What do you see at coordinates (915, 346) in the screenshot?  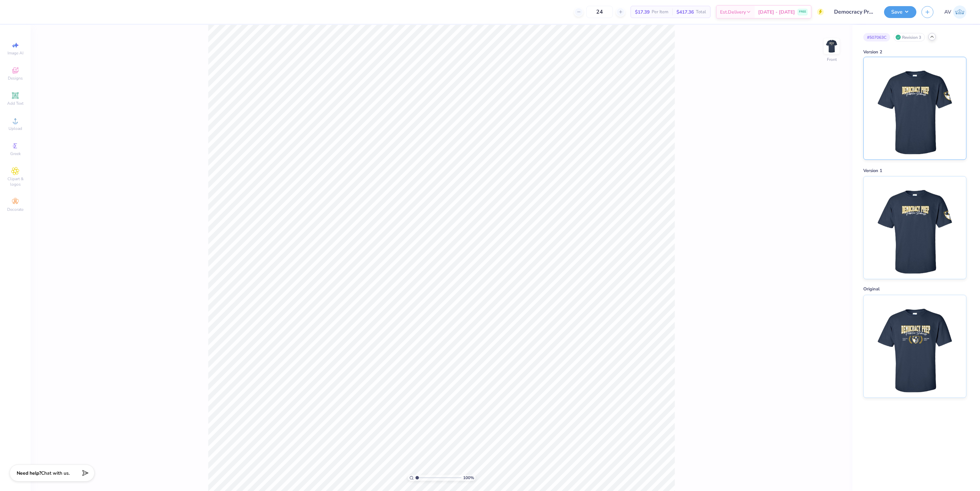 I see `img: Original` at bounding box center [915, 346].